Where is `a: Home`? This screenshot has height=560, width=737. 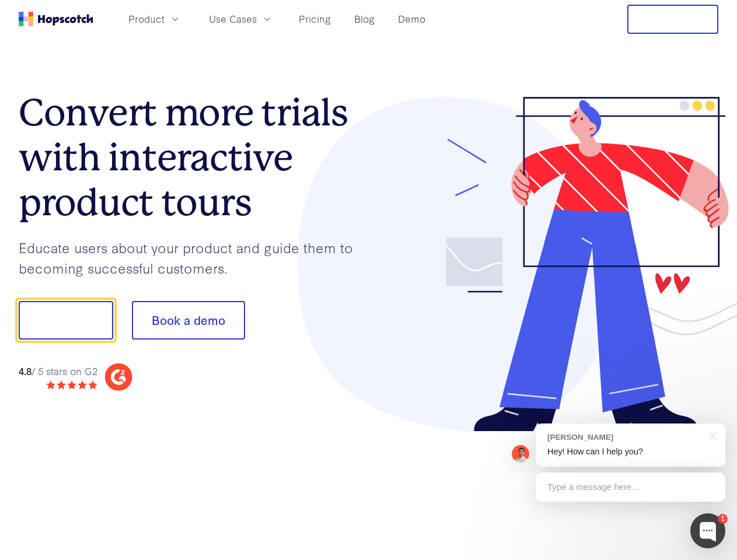 a: Home is located at coordinates (56, 19).